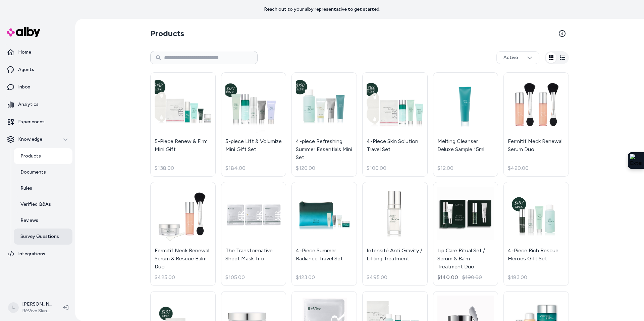  Describe the element at coordinates (37, 311) in the screenshot. I see `span: RéVive Skincare` at that location.